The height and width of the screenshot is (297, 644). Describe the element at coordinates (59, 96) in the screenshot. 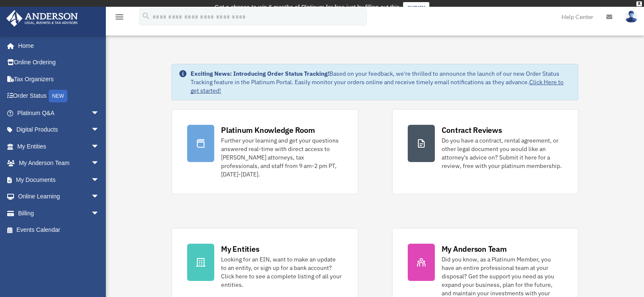

I see `a: Order StatusNEW` at that location.